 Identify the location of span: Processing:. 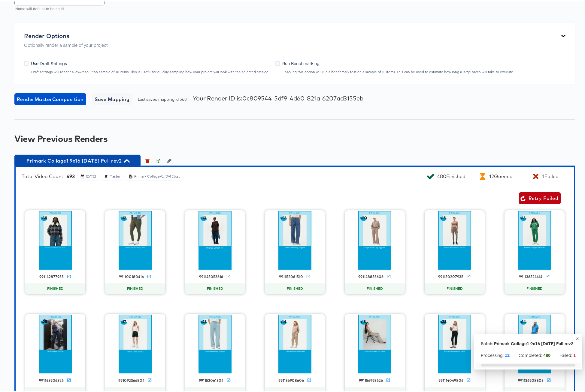
(495, 354).